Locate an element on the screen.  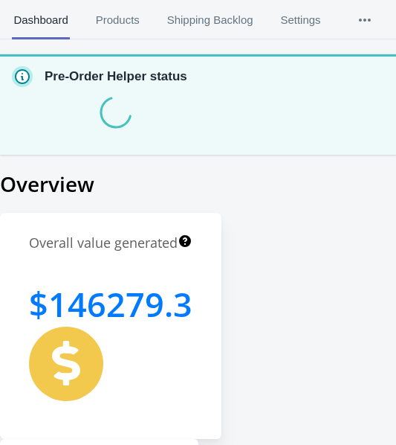
span: Shipping Backlog is located at coordinates (210, 20).